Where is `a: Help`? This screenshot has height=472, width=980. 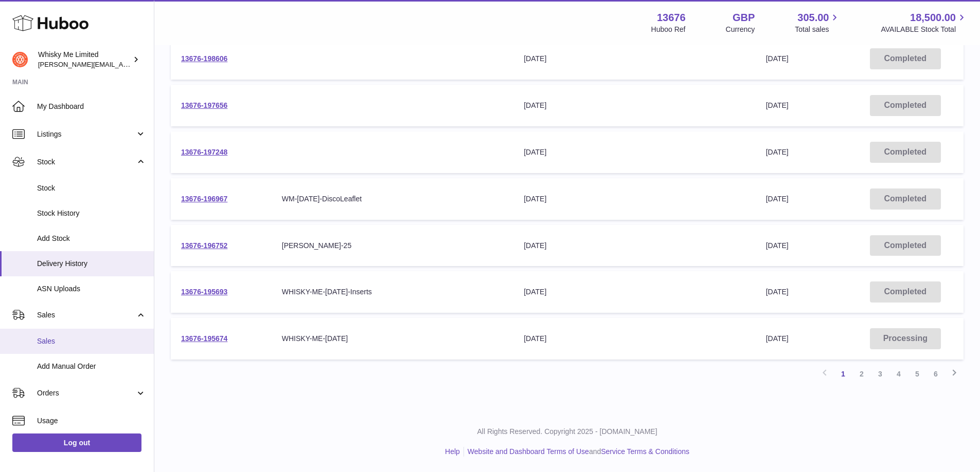
a: Help is located at coordinates (452, 452).